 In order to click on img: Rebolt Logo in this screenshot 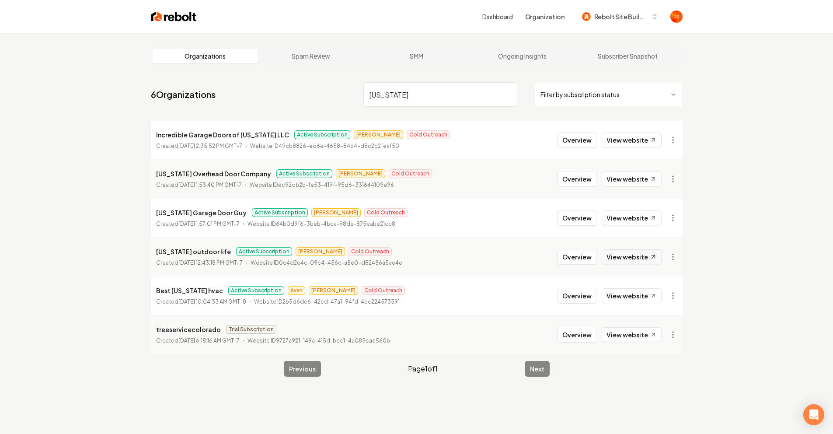, I will do `click(174, 17)`.